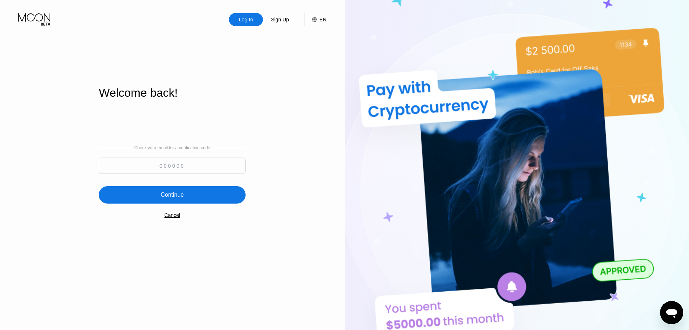 The height and width of the screenshot is (330, 689). Describe the element at coordinates (246, 20) in the screenshot. I see `div: Log In` at that location.